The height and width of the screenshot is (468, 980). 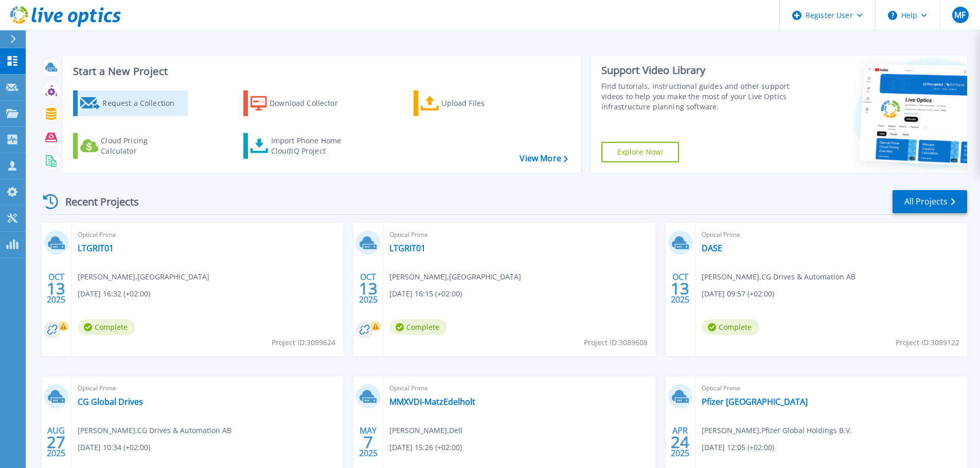 What do you see at coordinates (142, 146) in the screenshot?
I see `div: Cloud Pricing Calculator` at bounding box center [142, 146].